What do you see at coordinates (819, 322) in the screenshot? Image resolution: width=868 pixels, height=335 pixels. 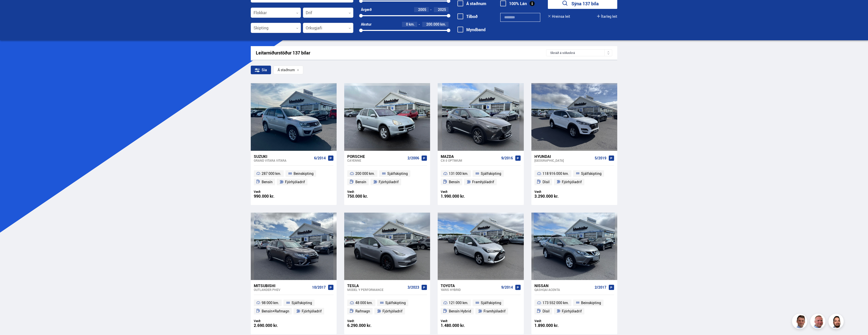 I see `img: siFngHWaQ9KaOqBr.png` at bounding box center [819, 322].